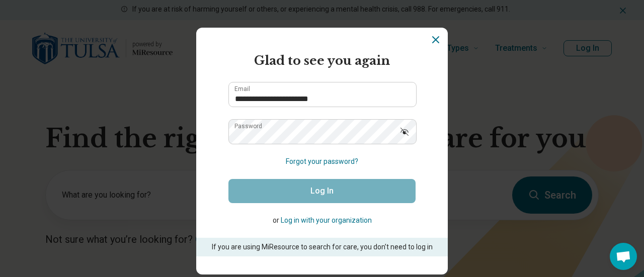  What do you see at coordinates (322, 61) in the screenshot?
I see `h2: Glad to see you again` at bounding box center [322, 61].